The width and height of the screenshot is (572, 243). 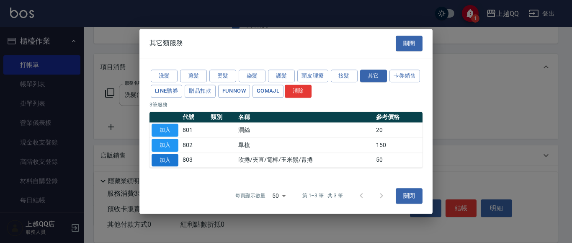 What do you see at coordinates (234, 91) in the screenshot?
I see `button: FUNNOW` at bounding box center [234, 91].